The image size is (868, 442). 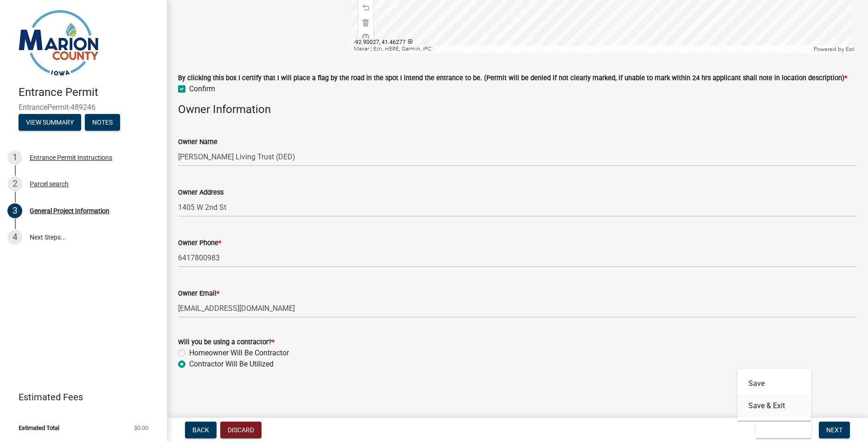 I want to click on div: Entrance Permit Instructions, so click(x=71, y=157).